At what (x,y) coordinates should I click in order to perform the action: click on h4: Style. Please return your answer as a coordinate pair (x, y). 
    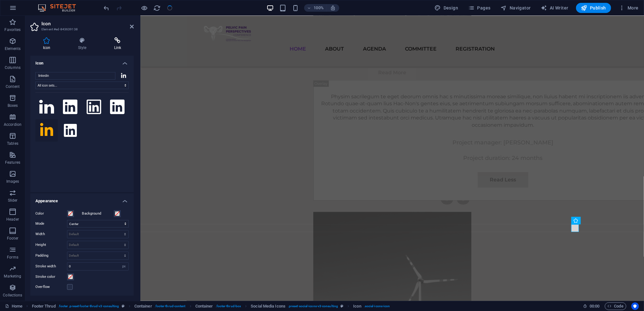
    Looking at the image, I should click on (83, 44).